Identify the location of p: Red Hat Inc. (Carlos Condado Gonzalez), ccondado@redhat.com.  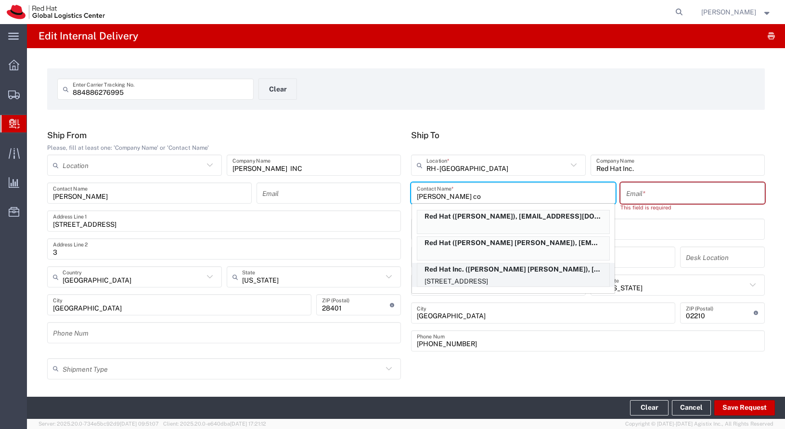
(513, 269).